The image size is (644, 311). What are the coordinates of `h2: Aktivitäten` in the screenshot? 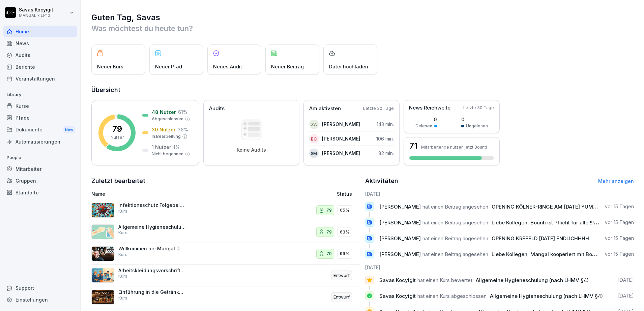 It's located at (382, 181).